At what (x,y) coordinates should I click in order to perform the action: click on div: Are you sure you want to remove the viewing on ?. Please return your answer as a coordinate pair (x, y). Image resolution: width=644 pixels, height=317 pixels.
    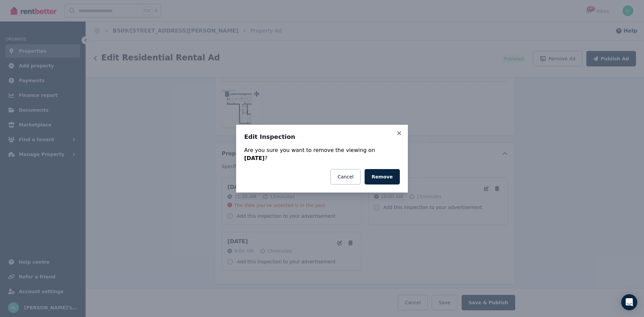
    Looking at the image, I should click on (322, 154).